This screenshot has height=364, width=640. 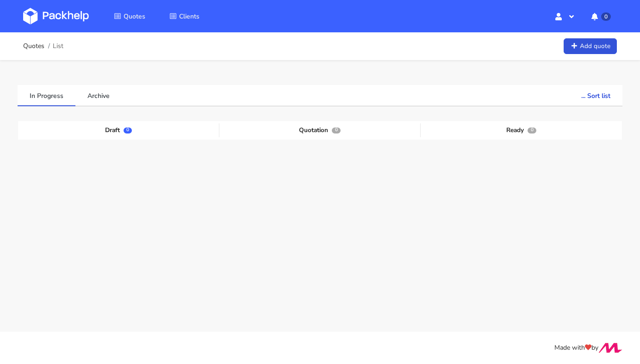 What do you see at coordinates (43, 46) in the screenshot?
I see `nav: breadcrumb` at bounding box center [43, 46].